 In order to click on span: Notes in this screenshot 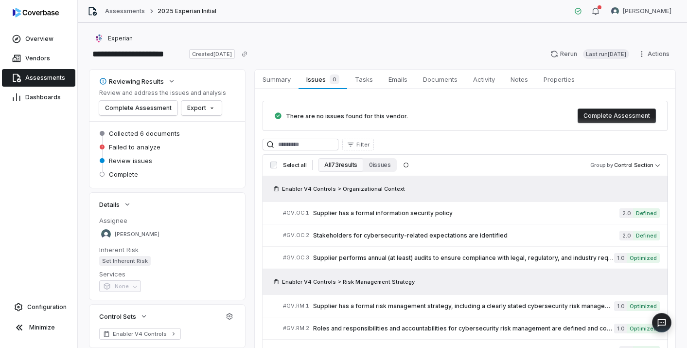, I will do `click(519, 79)`.